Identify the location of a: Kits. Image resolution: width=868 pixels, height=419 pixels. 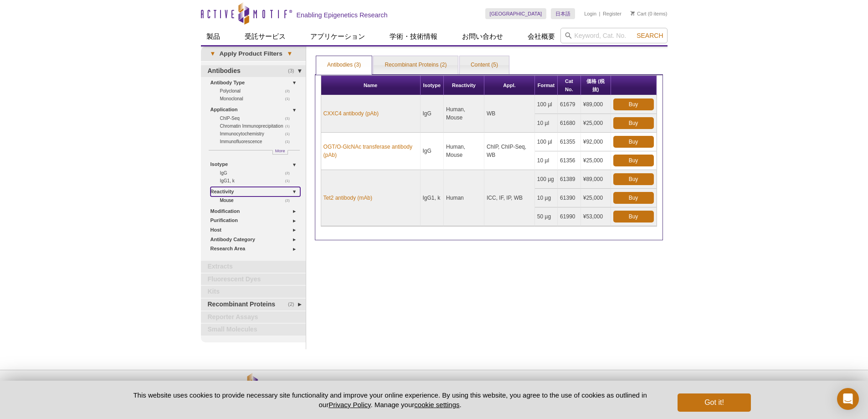
(253, 292).